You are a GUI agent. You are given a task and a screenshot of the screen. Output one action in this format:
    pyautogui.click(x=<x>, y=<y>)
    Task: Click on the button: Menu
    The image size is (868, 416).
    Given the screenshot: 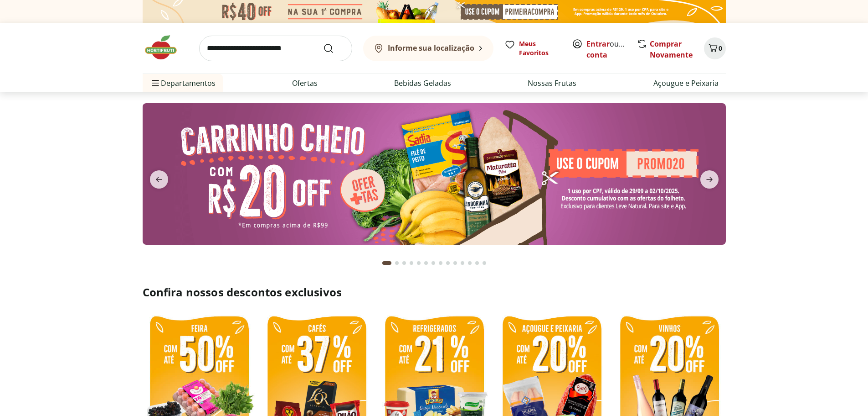 What is the action you would take?
    pyautogui.click(x=156, y=83)
    